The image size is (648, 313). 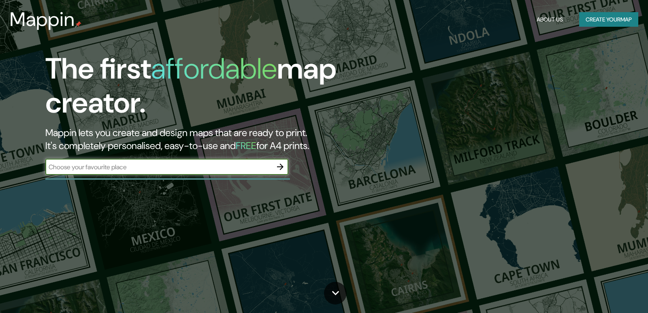 I want to click on h1: affordable, so click(x=214, y=68).